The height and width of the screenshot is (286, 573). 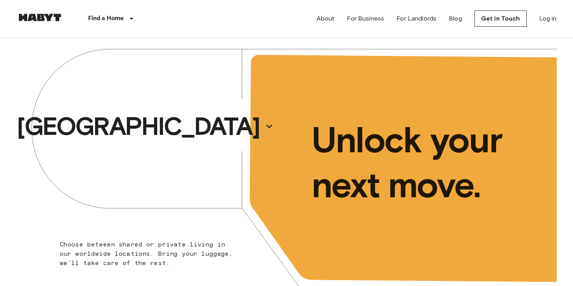 I want to click on p: Find a Home, so click(x=106, y=19).